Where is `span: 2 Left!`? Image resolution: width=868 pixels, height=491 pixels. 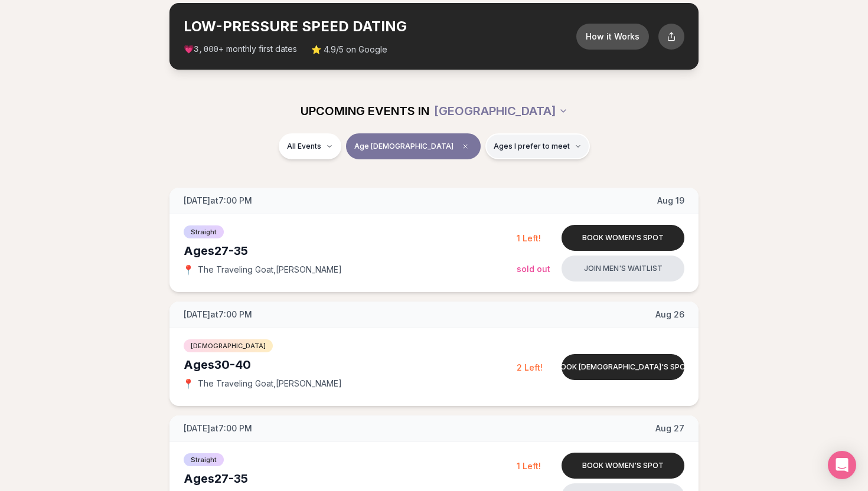 span: 2 Left! is located at coordinates (530, 367).